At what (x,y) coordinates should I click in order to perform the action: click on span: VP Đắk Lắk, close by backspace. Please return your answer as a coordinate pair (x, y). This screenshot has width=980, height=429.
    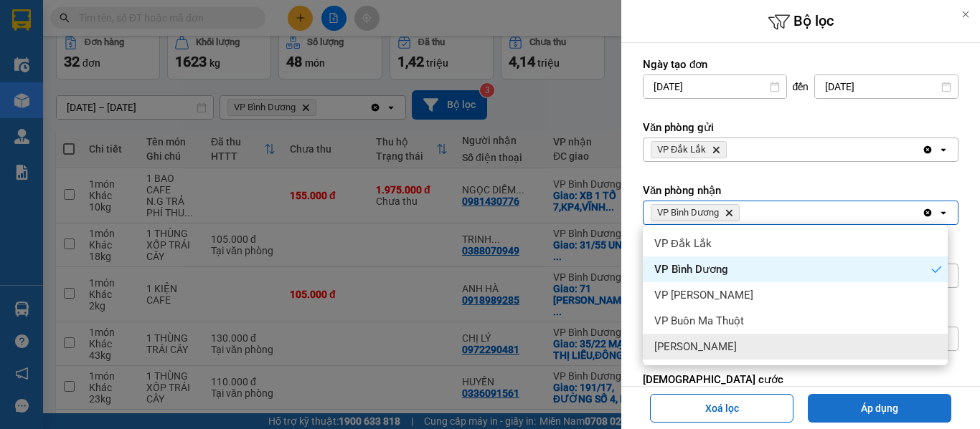
    Looking at the image, I should click on (688, 149).